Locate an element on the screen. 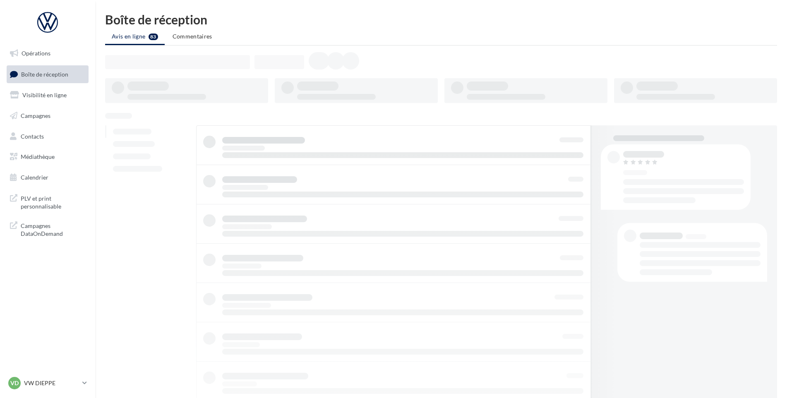 The image size is (787, 398). span: Médiathèque is located at coordinates (38, 156).